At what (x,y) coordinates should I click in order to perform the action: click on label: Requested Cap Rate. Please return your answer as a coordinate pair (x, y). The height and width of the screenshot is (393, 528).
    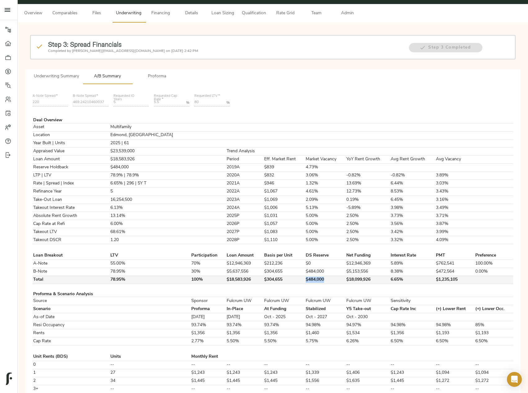
    Looking at the image, I should click on (167, 98).